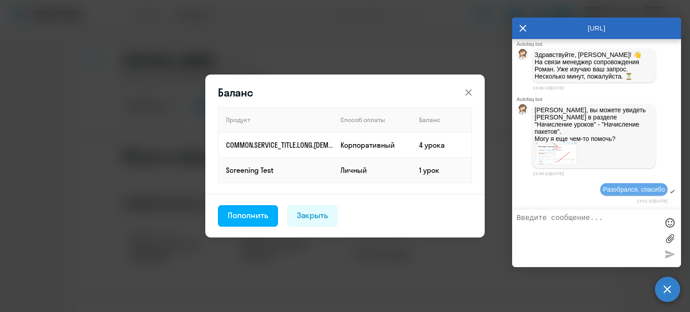 This screenshot has width=690, height=312. Describe the element at coordinates (557, 153) in the screenshot. I see `img: image.png` at that location.